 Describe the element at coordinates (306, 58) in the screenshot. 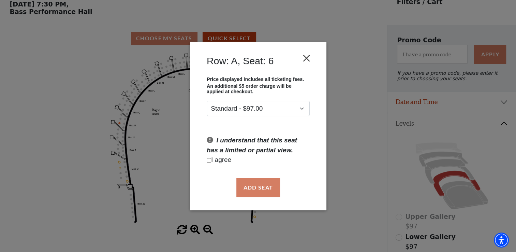

I see `button: Close` at that location.